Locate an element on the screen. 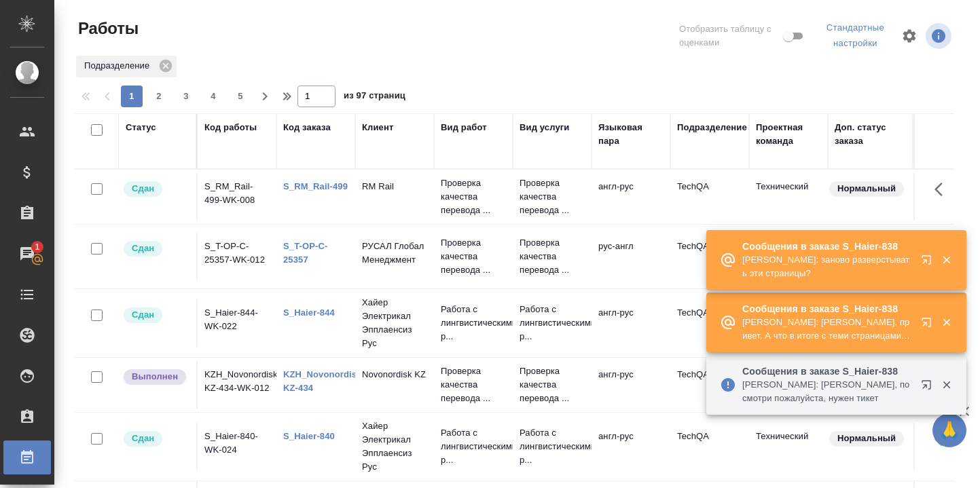 This screenshot has height=488, width=980. p: Нормальный is located at coordinates (866, 189).